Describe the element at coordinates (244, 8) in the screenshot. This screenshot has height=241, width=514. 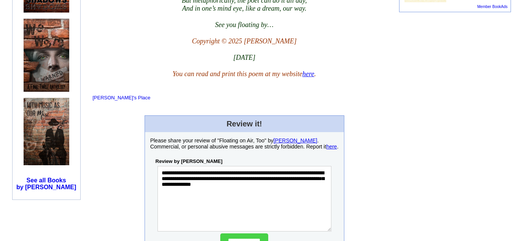
I see `i: And in one’s mind eye, like a dream, our way.` at that location.